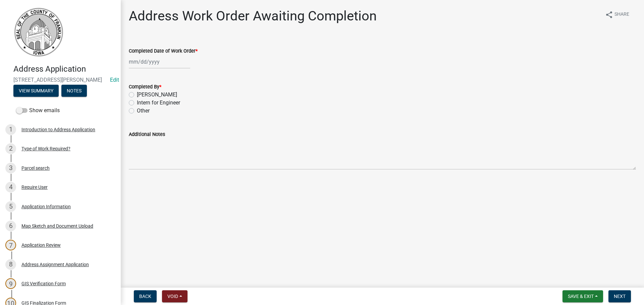 This screenshot has height=305, width=644. What do you see at coordinates (10, 226) in the screenshot?
I see `div: 6` at bounding box center [10, 226].